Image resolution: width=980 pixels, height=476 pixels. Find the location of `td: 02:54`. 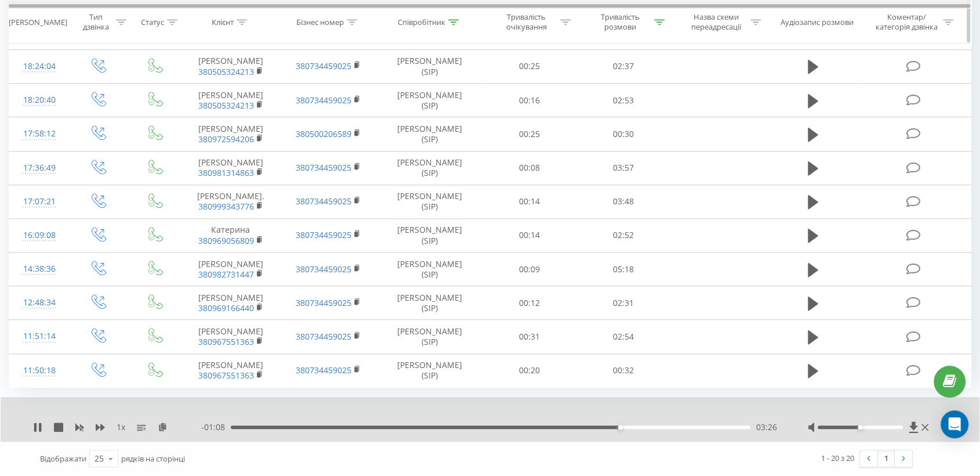

td: 02:54 is located at coordinates (623, 337).